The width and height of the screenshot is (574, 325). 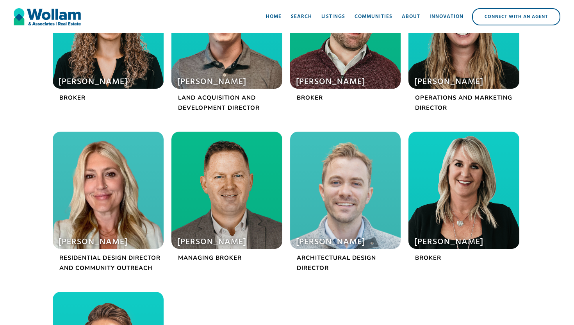 I want to click on div: Search, so click(x=302, y=17).